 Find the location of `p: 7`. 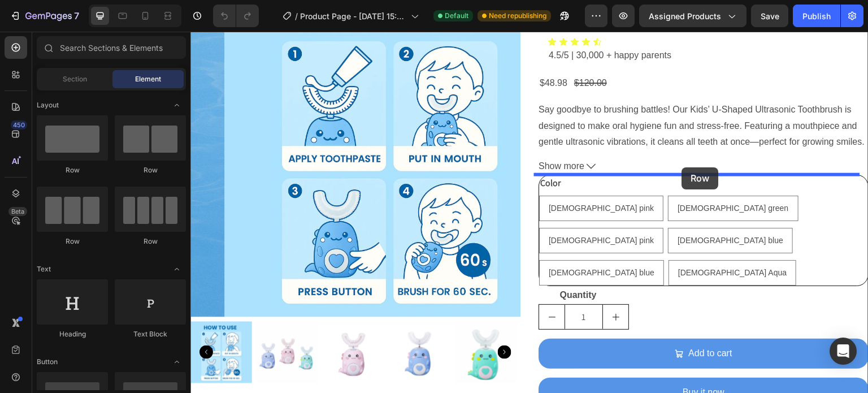

p: 7 is located at coordinates (76, 16).